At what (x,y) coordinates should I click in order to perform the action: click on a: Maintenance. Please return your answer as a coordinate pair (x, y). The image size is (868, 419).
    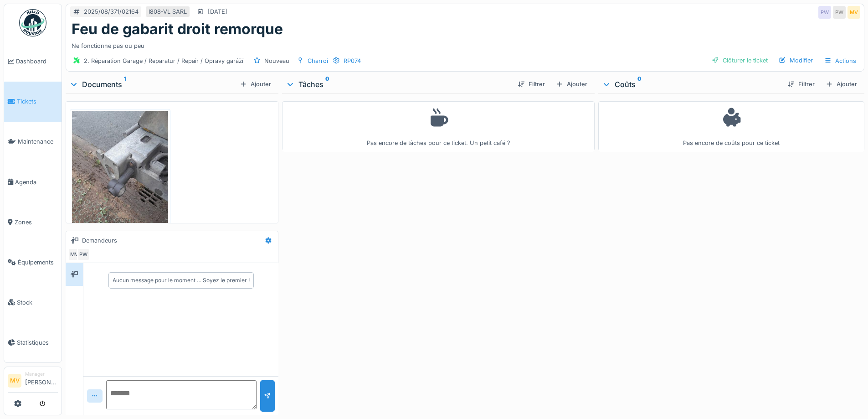
    Looking at the image, I should click on (33, 142).